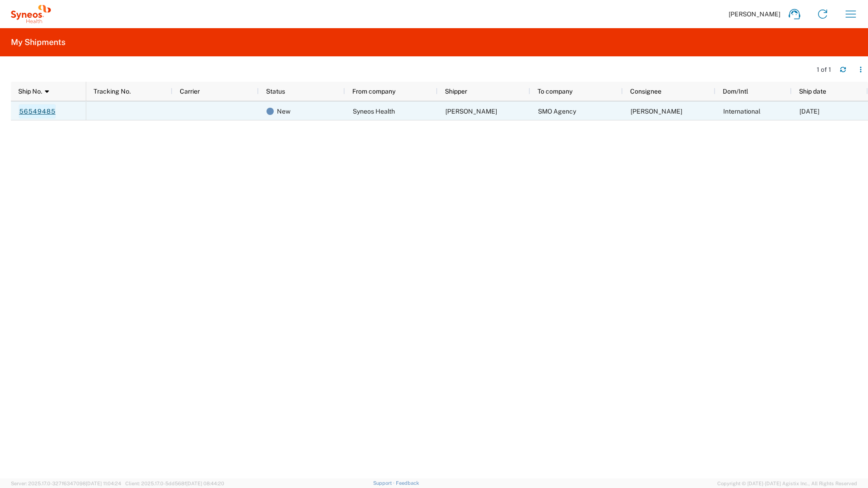  I want to click on span: Tracking No., so click(112, 92).